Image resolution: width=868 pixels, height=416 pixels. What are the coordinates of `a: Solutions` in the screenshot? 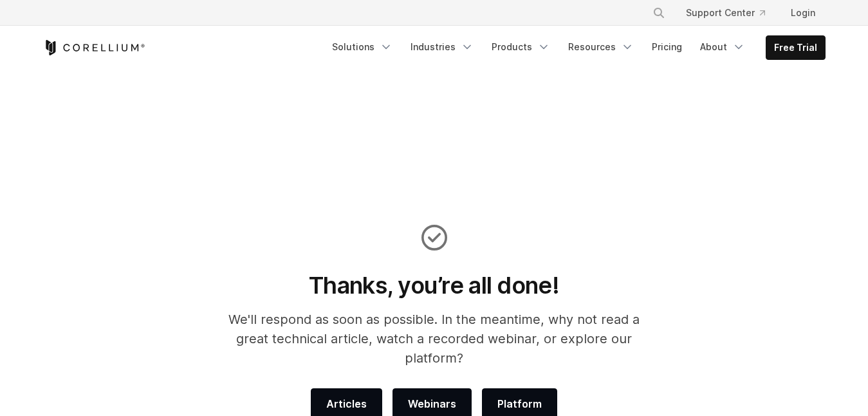 It's located at (362, 47).